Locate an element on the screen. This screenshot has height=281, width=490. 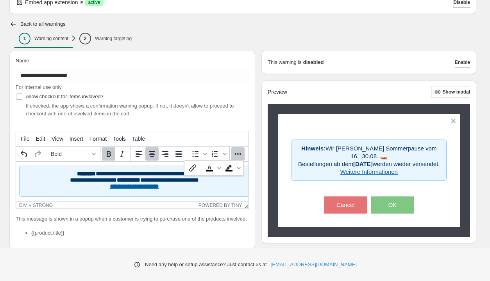
p: This warning is is located at coordinates (284, 62).